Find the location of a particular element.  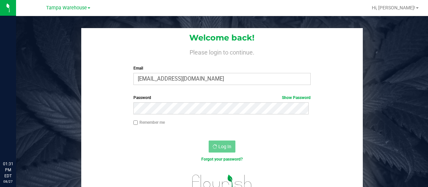

h1: Welcome back! is located at coordinates (222, 38).